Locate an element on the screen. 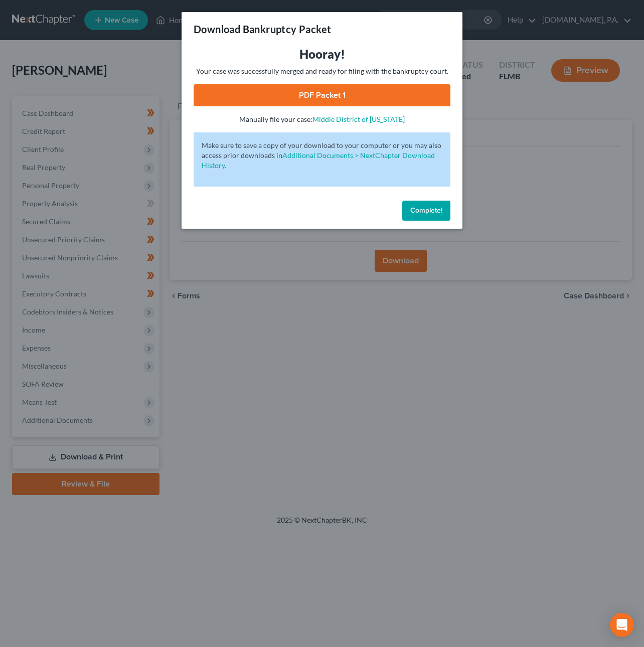 The width and height of the screenshot is (644, 647). button: Complete! is located at coordinates (426, 211).